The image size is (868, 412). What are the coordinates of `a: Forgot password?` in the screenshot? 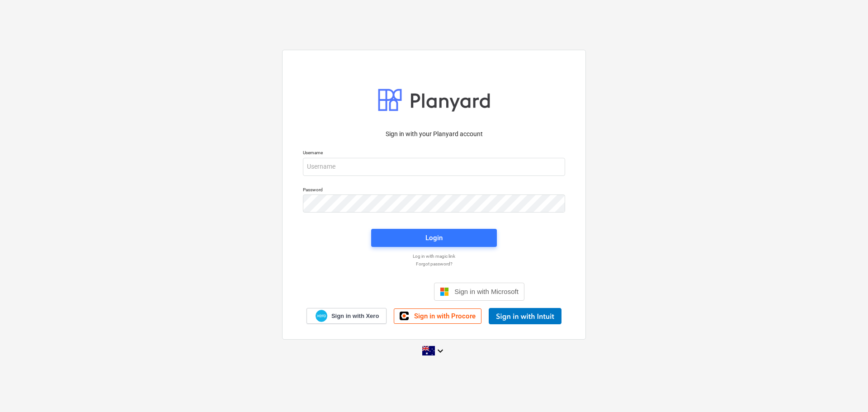 It's located at (434, 264).